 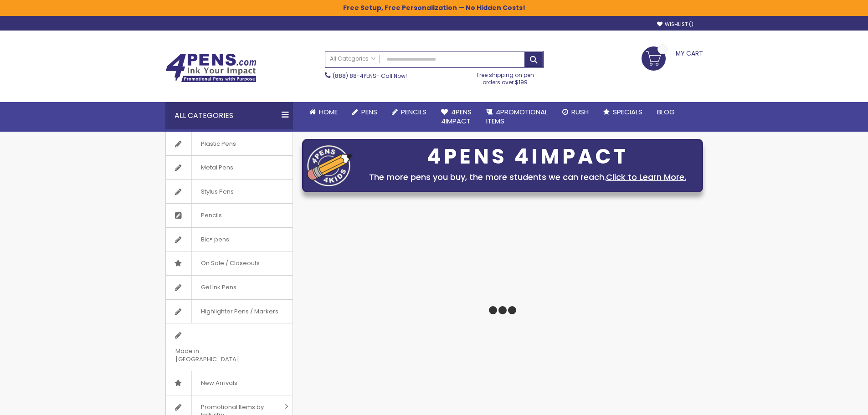 What do you see at coordinates (217, 168) in the screenshot?
I see `span: Metal Pens` at bounding box center [217, 168].